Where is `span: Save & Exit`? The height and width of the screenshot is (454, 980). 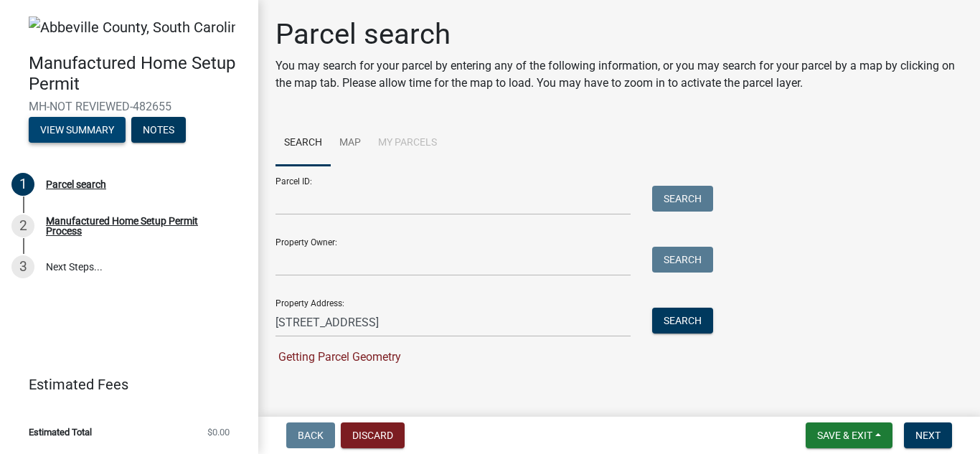 span: Save & Exit is located at coordinates (844, 435).